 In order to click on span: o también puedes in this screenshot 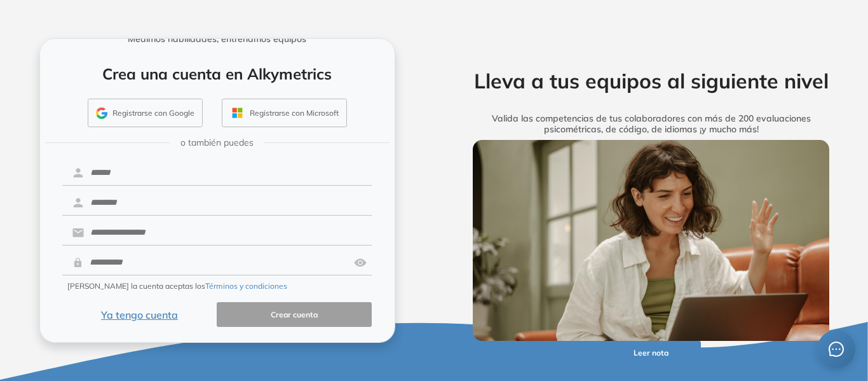, I will do `click(217, 142)`.